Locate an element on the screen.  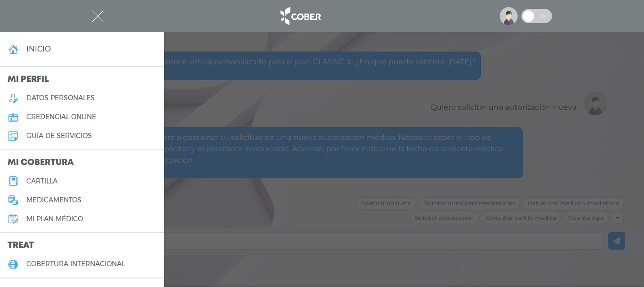
h5: medicamentos is located at coordinates (54, 200).